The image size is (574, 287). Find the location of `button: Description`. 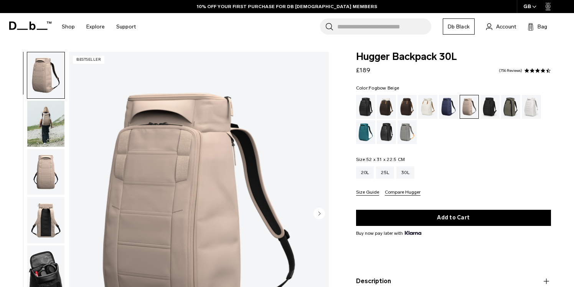

button: Description is located at coordinates (453, 281).